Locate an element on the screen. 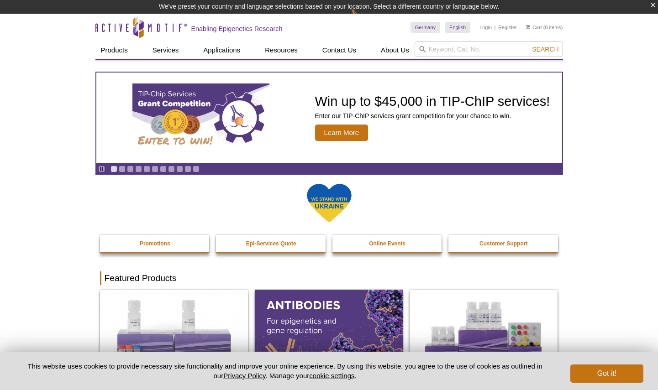  img: All Antibodies is located at coordinates (329, 334).